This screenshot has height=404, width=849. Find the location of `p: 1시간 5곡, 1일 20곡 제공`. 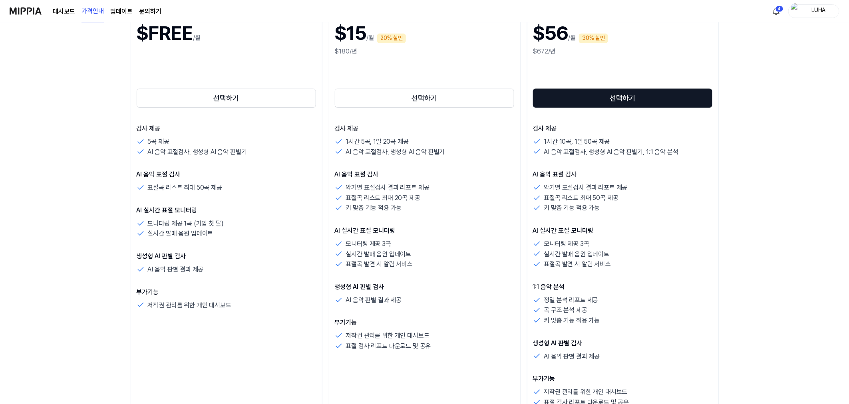

p: 1시간 5곡, 1일 20곡 제공 is located at coordinates (377, 142).